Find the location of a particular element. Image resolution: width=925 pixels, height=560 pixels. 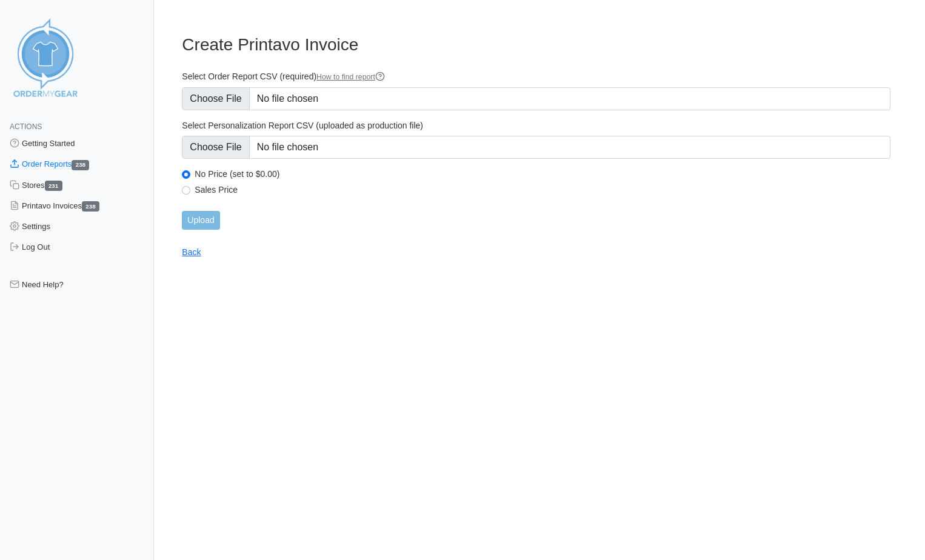

span: Actions is located at coordinates (25, 127).